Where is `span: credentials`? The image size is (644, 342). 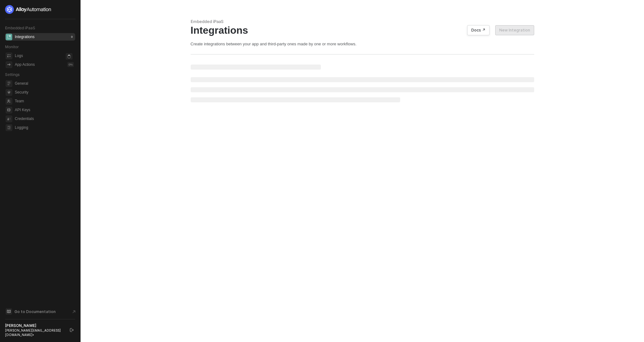
span: credentials is located at coordinates (9, 119).